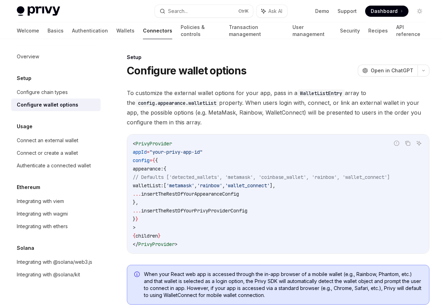 Image resolution: width=442 pixels, height=305 pixels. Describe the element at coordinates (48, 275) in the screenshot. I see `div: Integrating with @solana/kit` at that location.